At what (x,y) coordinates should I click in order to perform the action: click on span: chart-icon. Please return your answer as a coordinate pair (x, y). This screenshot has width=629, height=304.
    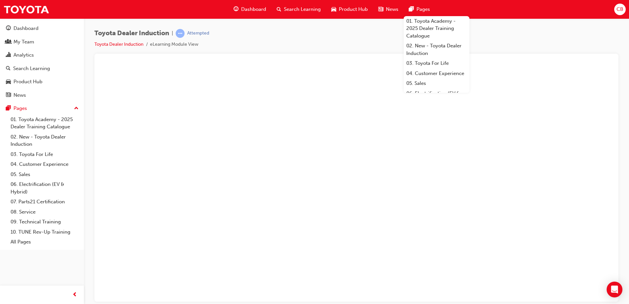
    Looking at the image, I should click on (8, 55).